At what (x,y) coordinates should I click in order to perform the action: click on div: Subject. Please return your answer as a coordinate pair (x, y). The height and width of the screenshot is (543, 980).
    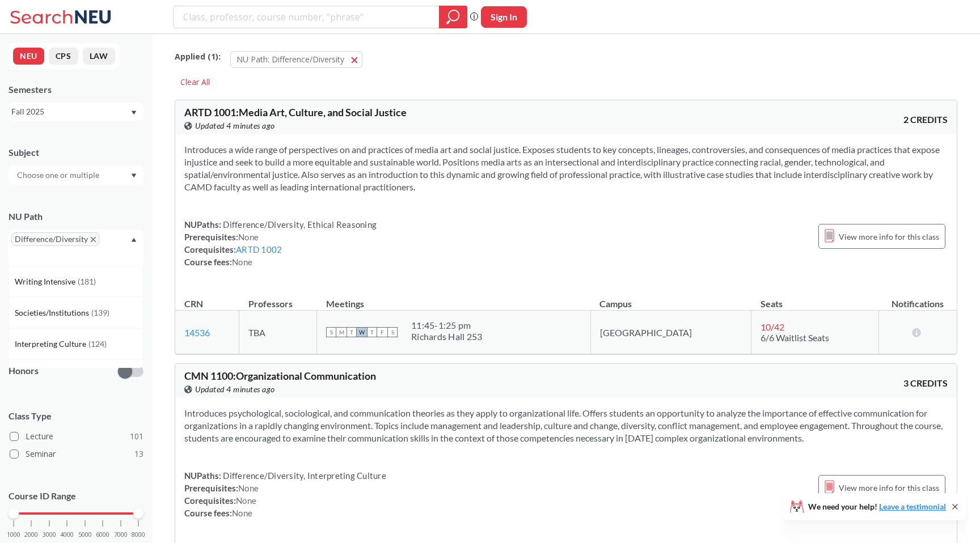
    Looking at the image, I should click on (76, 152).